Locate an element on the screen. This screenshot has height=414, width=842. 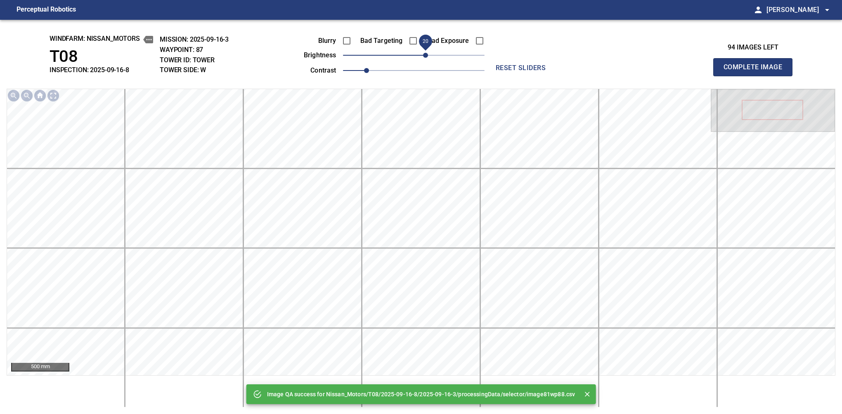
button: Close is located at coordinates (587, 395).